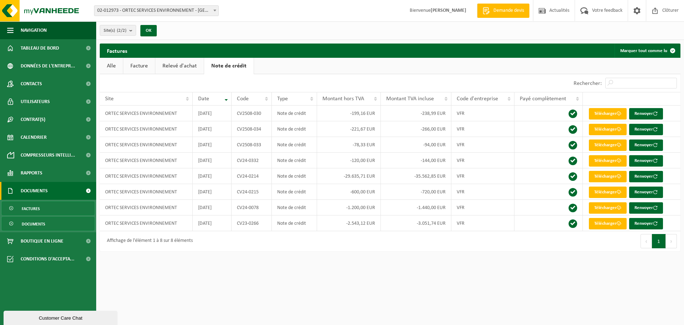  I want to click on td: -199,16 EUR, so click(349, 113).